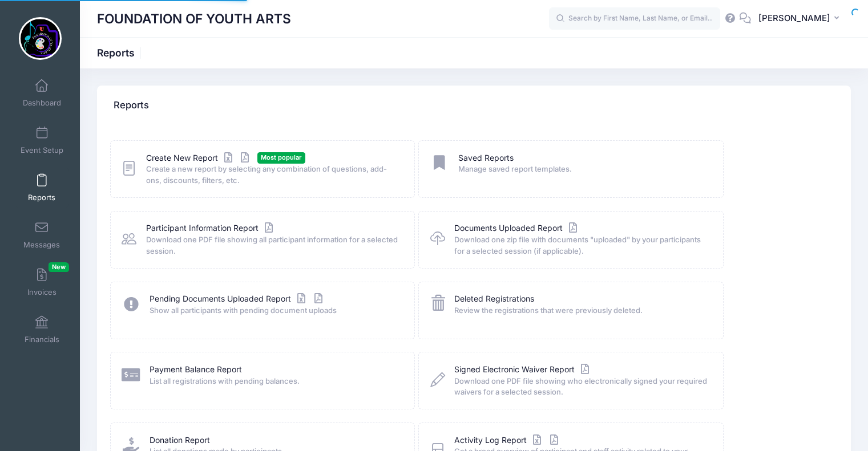 This screenshot has width=868, height=451. I want to click on a: Dashboard, so click(42, 93).